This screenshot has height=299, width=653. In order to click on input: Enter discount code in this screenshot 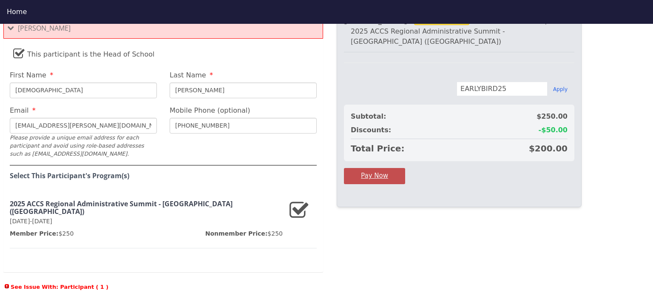, I will do `click(502, 89)`.